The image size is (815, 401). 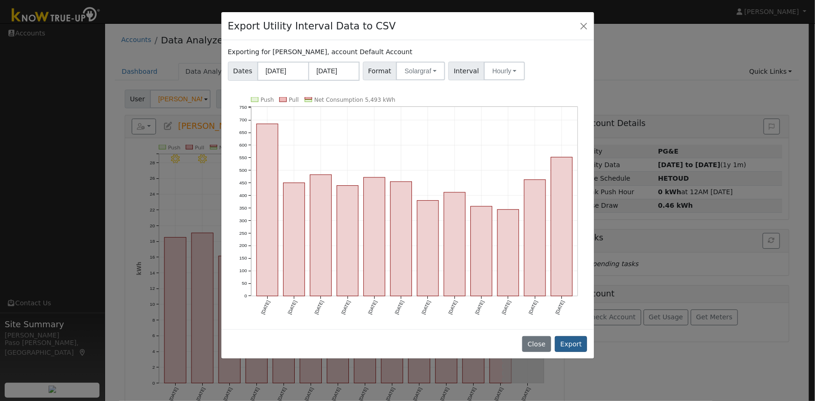 I want to click on text: 600, so click(x=243, y=145).